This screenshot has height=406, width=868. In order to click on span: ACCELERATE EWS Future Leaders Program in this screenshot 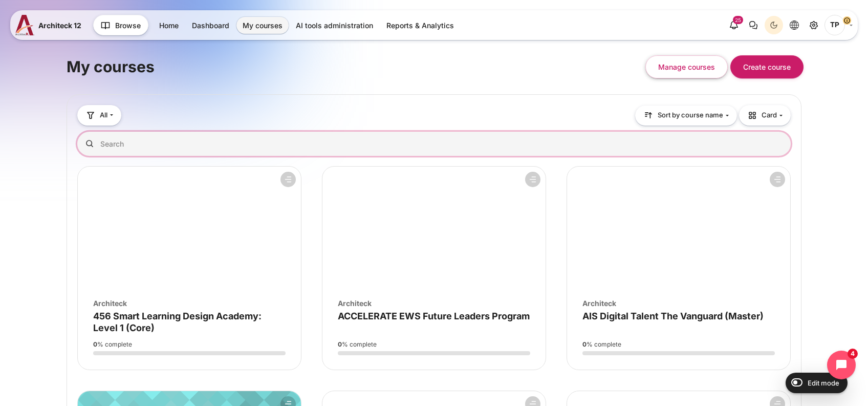, I will do `click(434, 316)`.